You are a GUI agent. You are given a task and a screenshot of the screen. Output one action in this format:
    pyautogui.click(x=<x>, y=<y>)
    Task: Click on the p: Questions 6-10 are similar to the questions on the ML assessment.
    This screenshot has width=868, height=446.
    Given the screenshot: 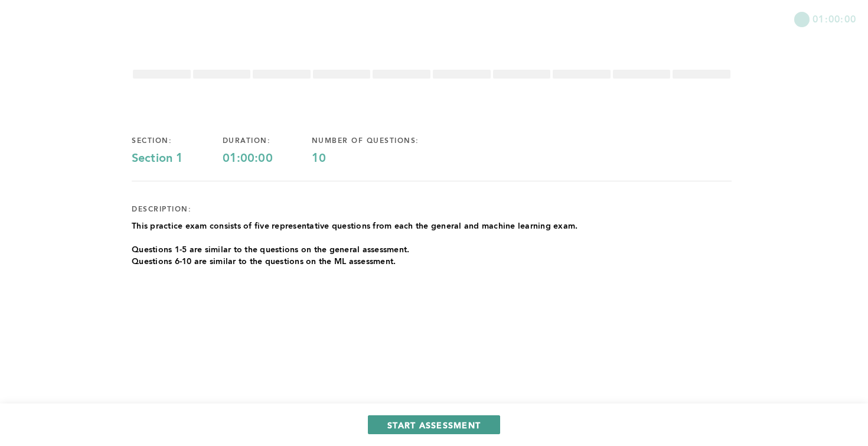 What is the action you would take?
    pyautogui.click(x=354, y=261)
    